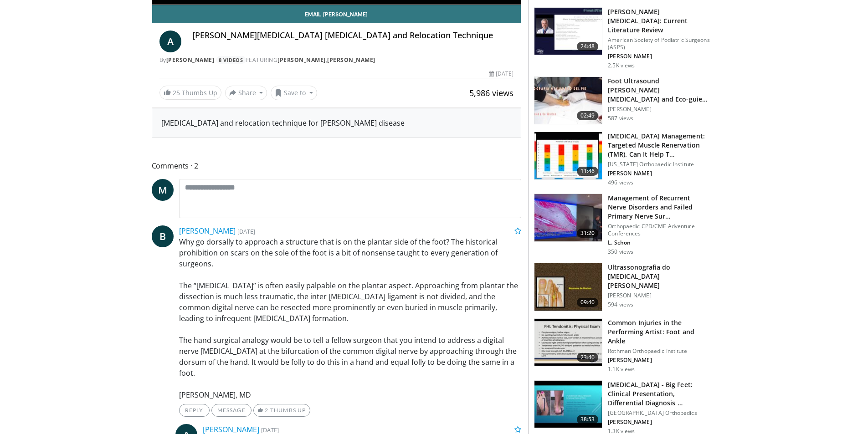 The width and height of the screenshot is (868, 434). I want to click on div: By FEATURING ,, so click(337, 60).